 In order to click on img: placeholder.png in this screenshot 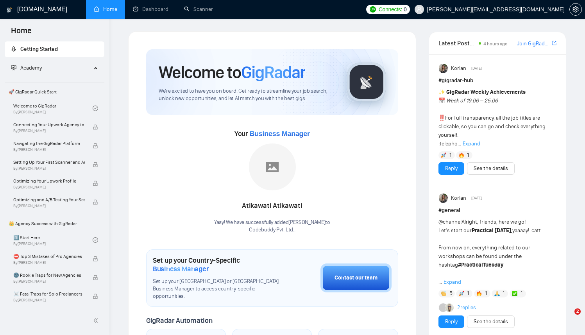, I will do `click(272, 167)`.